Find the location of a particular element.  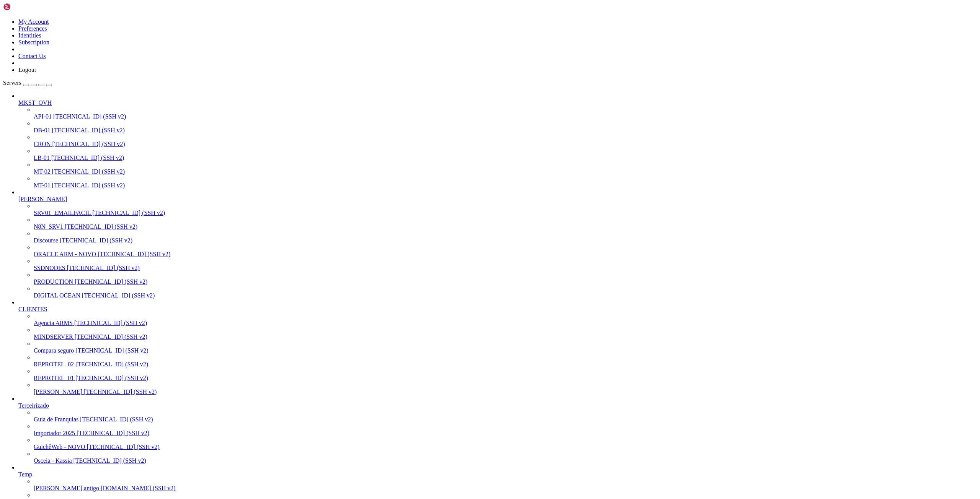

span: PRODUCTION is located at coordinates (53, 281).